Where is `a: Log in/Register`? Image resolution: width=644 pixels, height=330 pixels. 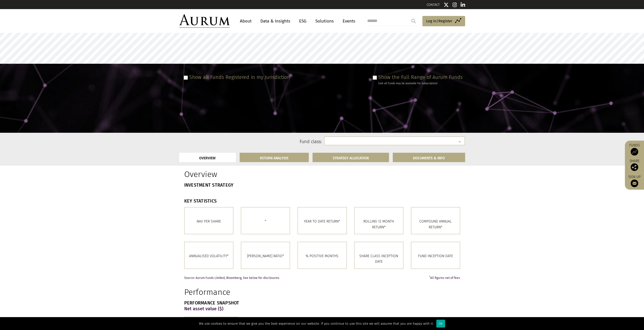 a: Log in/Register is located at coordinates (444, 21).